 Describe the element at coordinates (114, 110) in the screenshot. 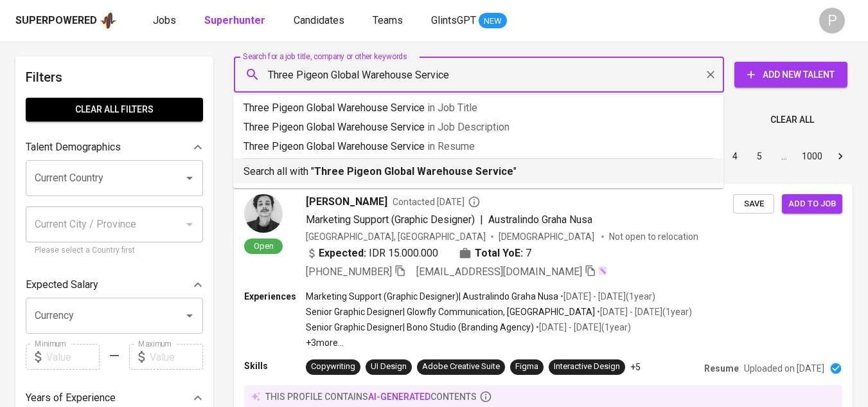

I see `span: Clear All filters` at that location.